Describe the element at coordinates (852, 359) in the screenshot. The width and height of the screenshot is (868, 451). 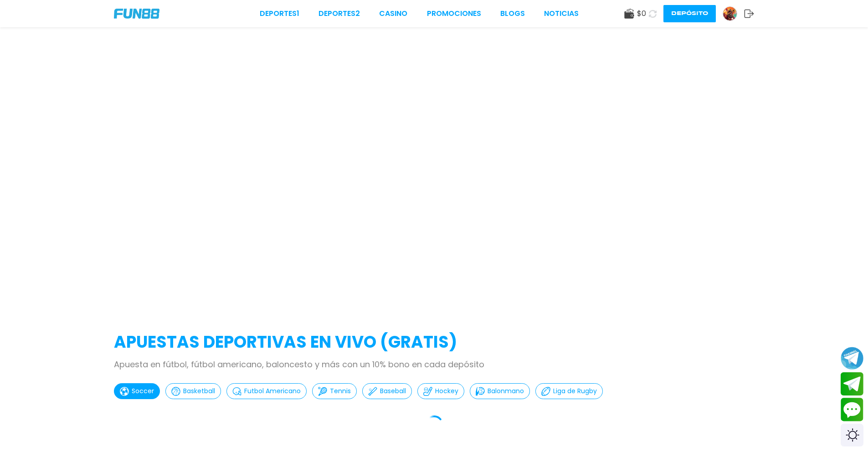
I see `button: Join telegram channel` at that location.